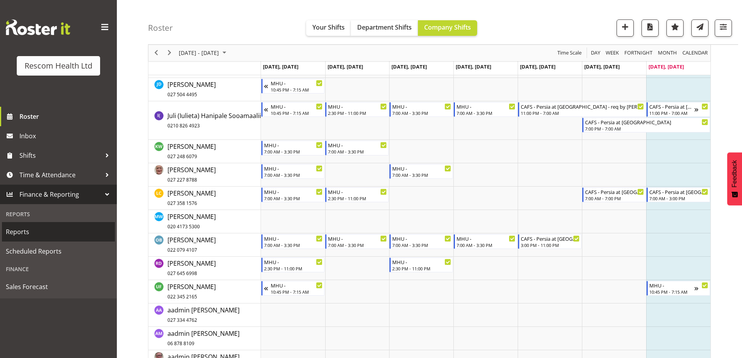 This screenshot has height=358, width=742. Describe the element at coordinates (182, 156) in the screenshot. I see `span: 027 248 6079` at that location.